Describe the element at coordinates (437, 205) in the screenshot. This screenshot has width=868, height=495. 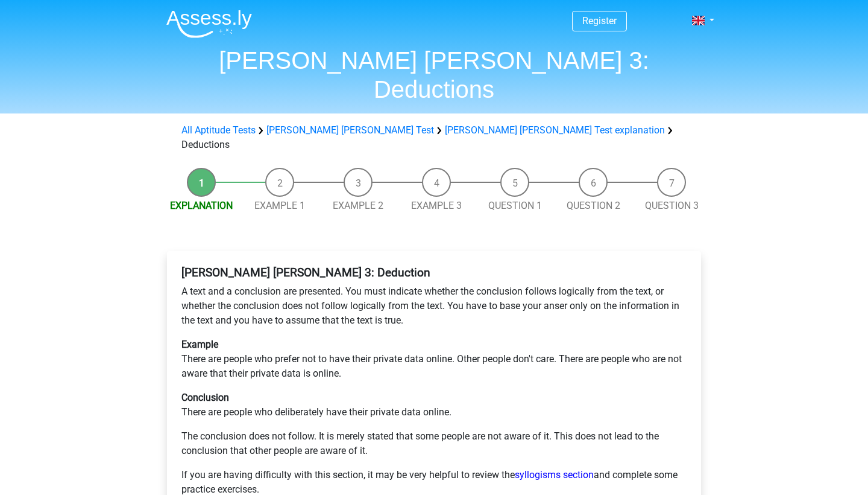
I see `a: Example 3` at that location.